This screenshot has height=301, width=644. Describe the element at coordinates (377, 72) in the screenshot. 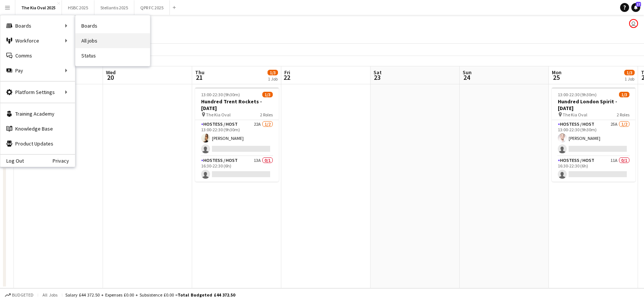

I see `span: Sat` at that location.